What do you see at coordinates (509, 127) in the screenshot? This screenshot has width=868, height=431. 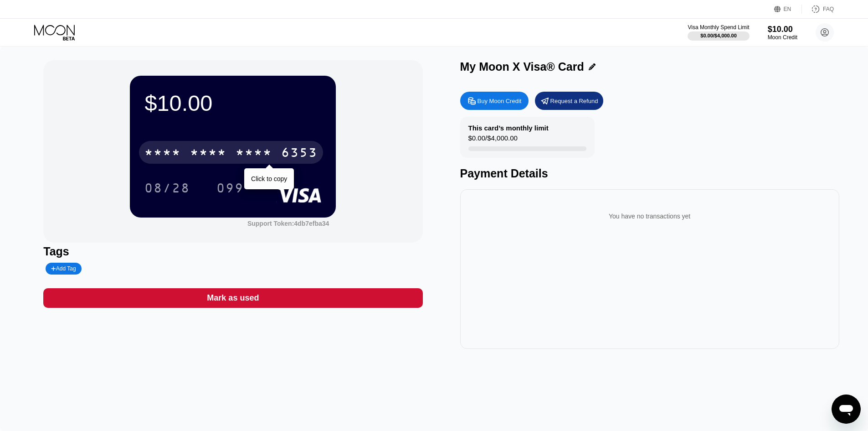 I see `div: This card’s monthly limit` at bounding box center [509, 127].